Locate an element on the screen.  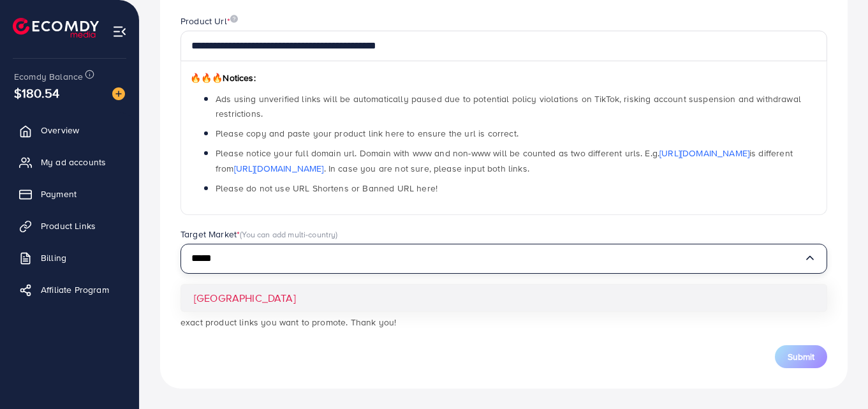
a: Product Links is located at coordinates (69, 226).